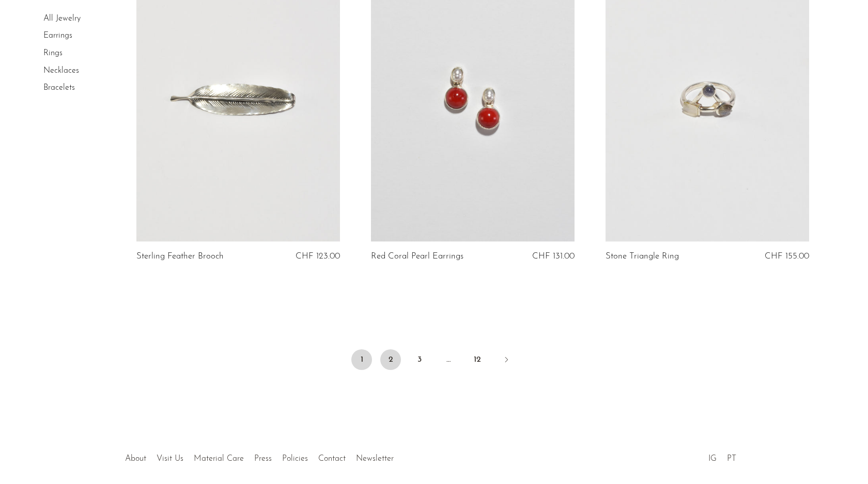 This screenshot has height=484, width=868. I want to click on a: Contact, so click(331, 459).